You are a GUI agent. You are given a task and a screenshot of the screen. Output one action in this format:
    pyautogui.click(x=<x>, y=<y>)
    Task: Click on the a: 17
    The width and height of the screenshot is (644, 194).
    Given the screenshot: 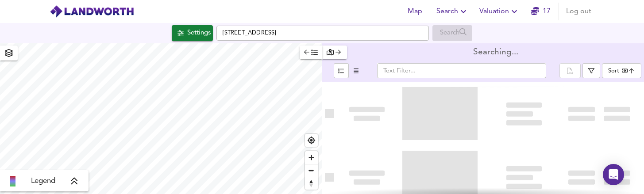 What is the action you would take?
    pyautogui.click(x=541, y=12)
    